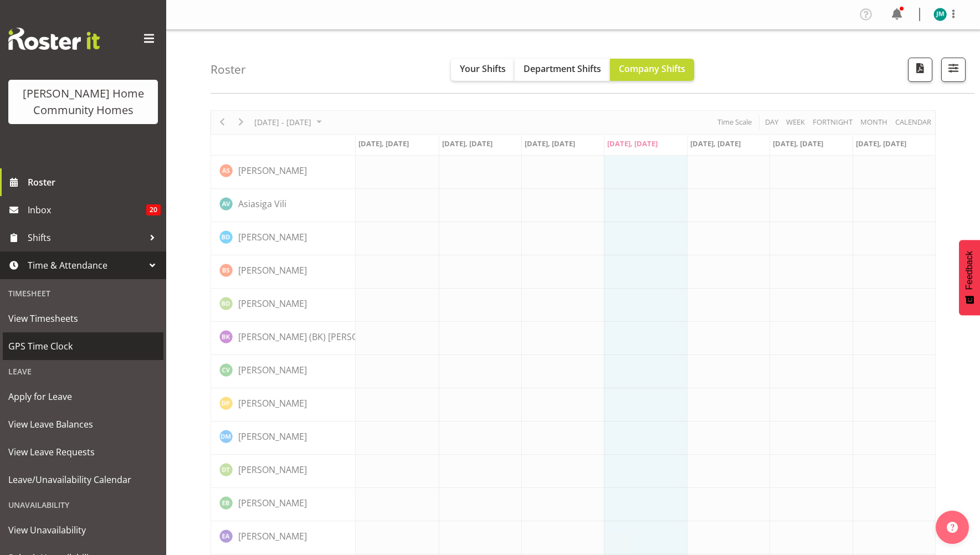  What do you see at coordinates (970, 270) in the screenshot?
I see `span: Feedback` at bounding box center [970, 270].